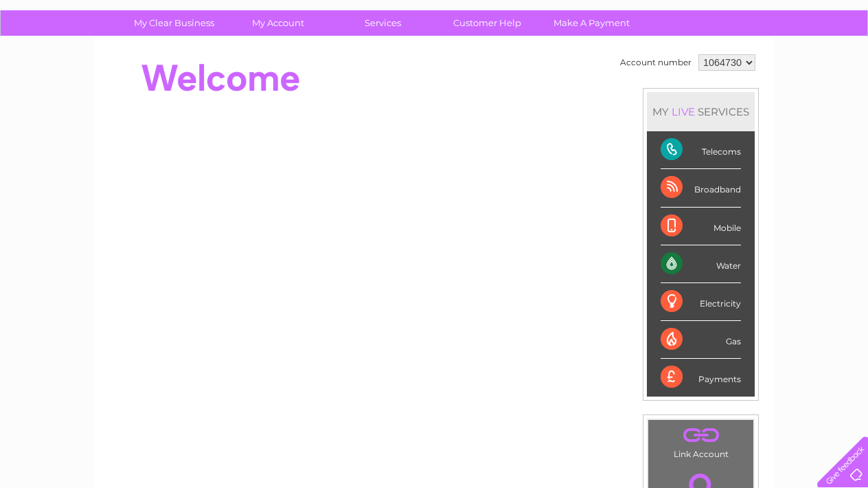 The width and height of the screenshot is (868, 488). I want to click on div: Broadband, so click(700, 187).